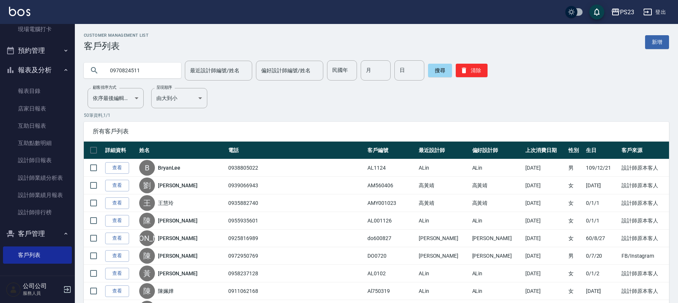 This screenshot has height=303, width=678. What do you see at coordinates (391, 256) in the screenshot?
I see `td: DO0720` at bounding box center [391, 256].